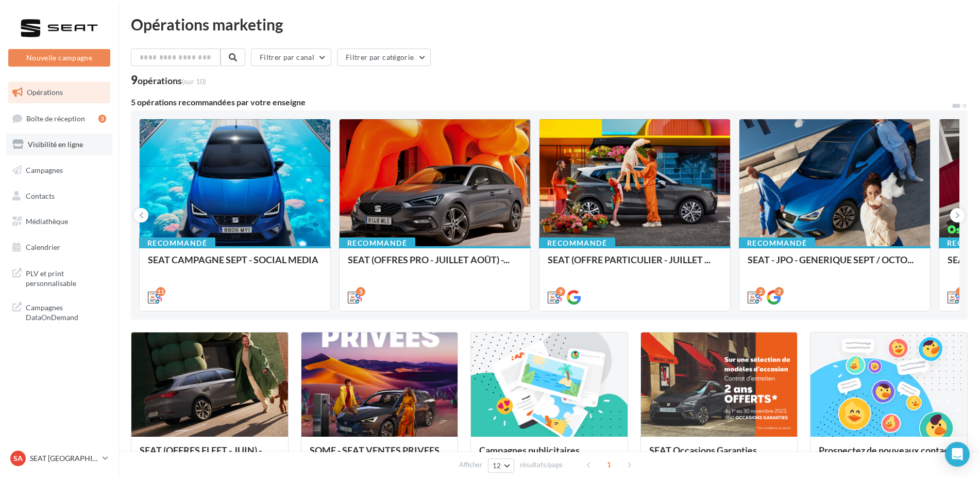  What do you see at coordinates (45, 92) in the screenshot?
I see `span: Opérations` at bounding box center [45, 92].